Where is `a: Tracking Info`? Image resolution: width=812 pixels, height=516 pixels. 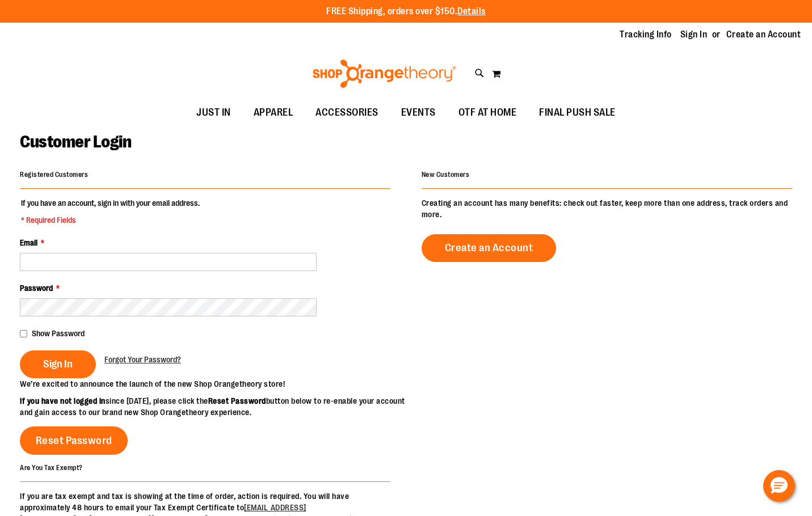
a: Tracking Info is located at coordinates (645, 34).